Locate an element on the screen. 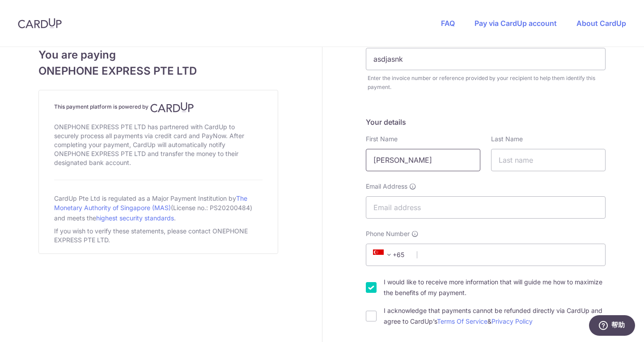 This screenshot has height=342, width=644. a: highest security standards is located at coordinates (135, 218).